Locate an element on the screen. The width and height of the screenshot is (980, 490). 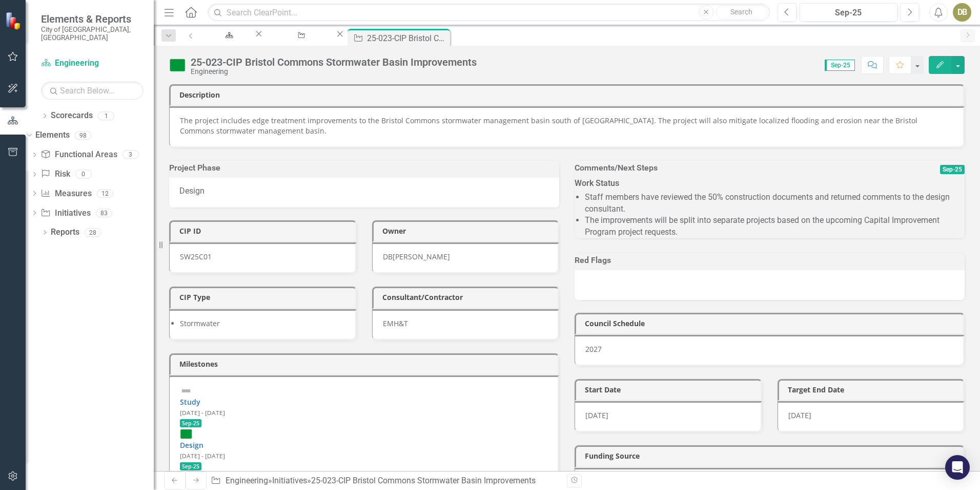
div: Open Intercom Messenger is located at coordinates (958, 467).